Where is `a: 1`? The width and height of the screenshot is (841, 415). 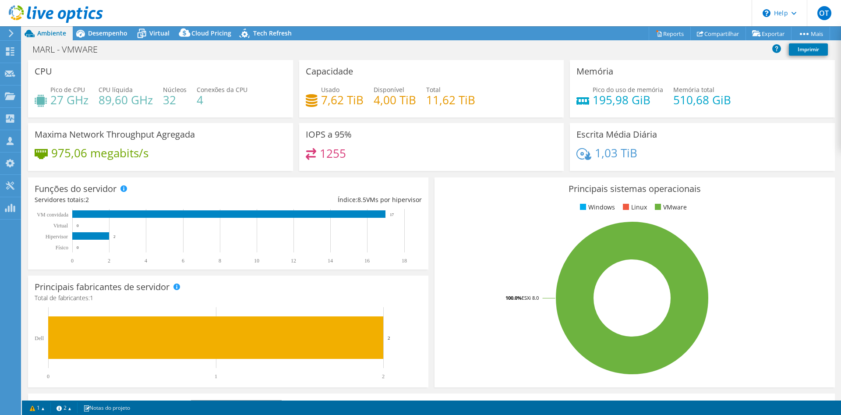 a: 1 is located at coordinates (37, 408).